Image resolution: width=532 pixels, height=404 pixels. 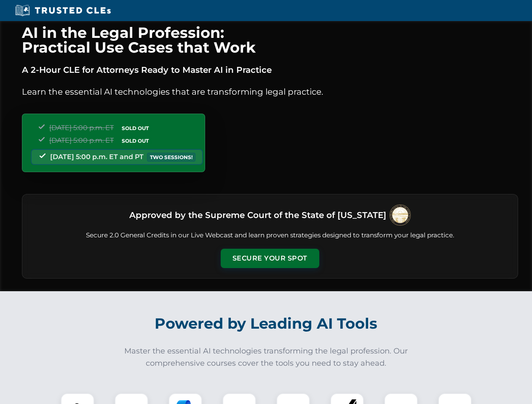 I want to click on p: Secure 2.0 General Credits in our Live Webcast and learn proven strategies designed to transform ..., so click(x=270, y=235).